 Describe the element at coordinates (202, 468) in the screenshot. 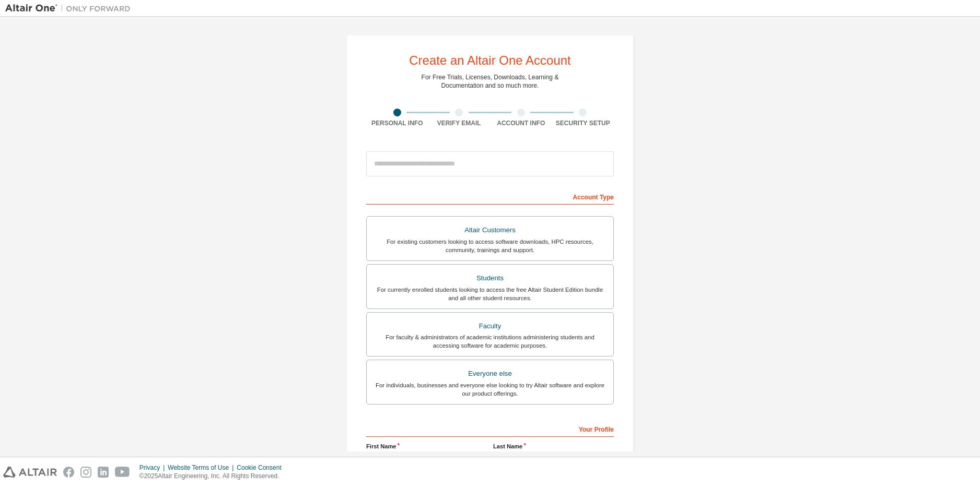

I see `div: Website Terms of Use` at that location.